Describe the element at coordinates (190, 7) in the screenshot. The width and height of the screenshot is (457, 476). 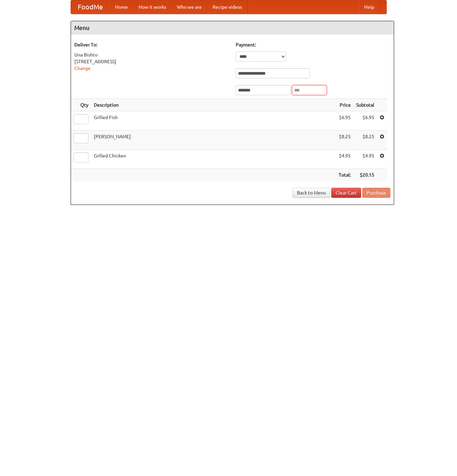
I see `a: Who we are` at that location.